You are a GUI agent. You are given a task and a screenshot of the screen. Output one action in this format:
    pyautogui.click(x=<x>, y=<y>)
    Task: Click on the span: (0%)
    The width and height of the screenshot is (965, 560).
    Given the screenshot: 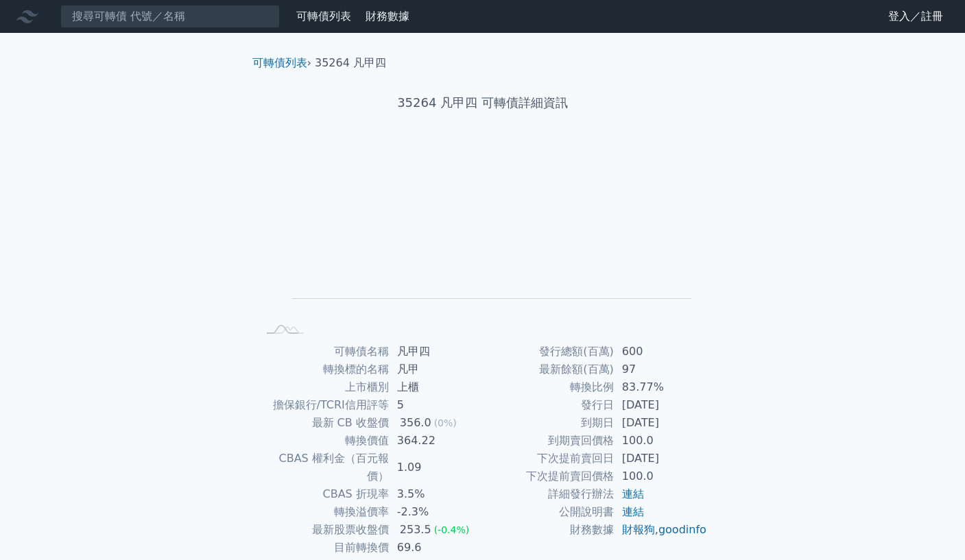 What is the action you would take?
    pyautogui.click(x=445, y=423)
    